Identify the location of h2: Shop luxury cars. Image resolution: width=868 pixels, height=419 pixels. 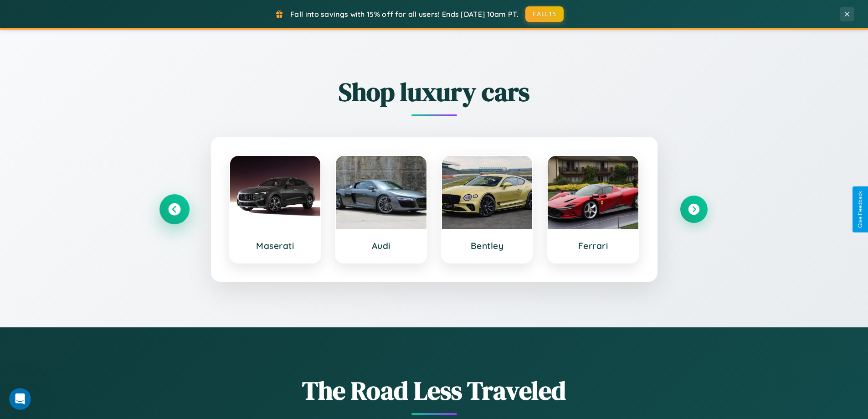
(434, 92).